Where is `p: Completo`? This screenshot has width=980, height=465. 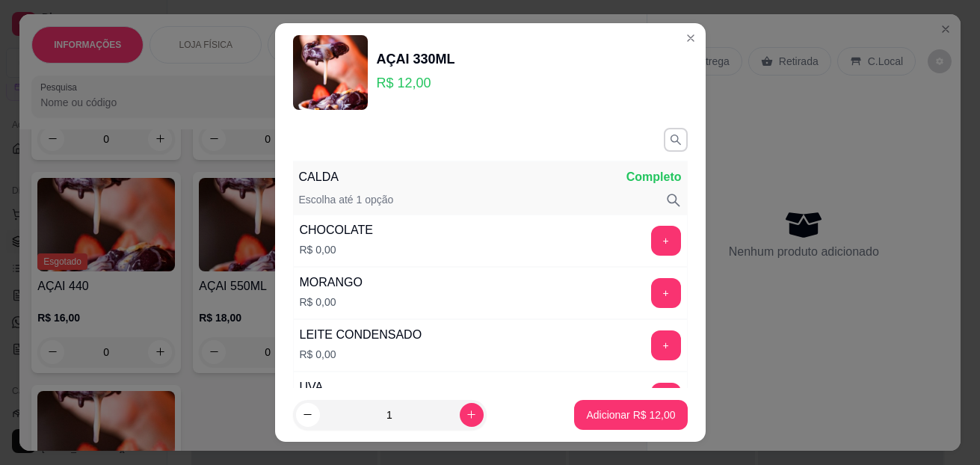 p: Completo is located at coordinates (654, 177).